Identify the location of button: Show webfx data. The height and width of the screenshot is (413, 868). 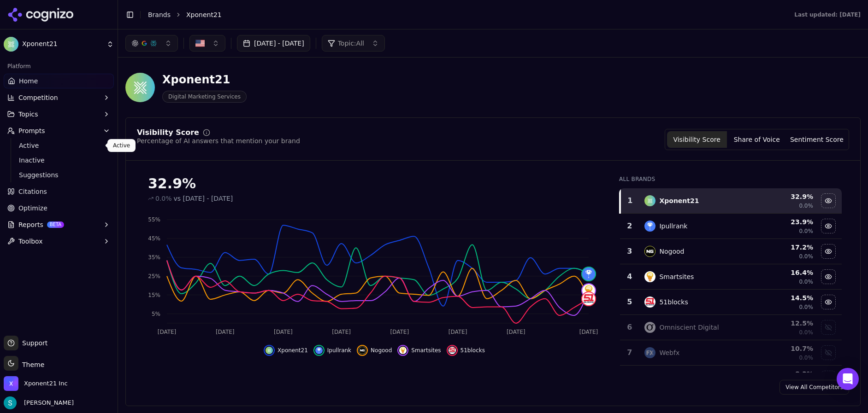
(829, 353).